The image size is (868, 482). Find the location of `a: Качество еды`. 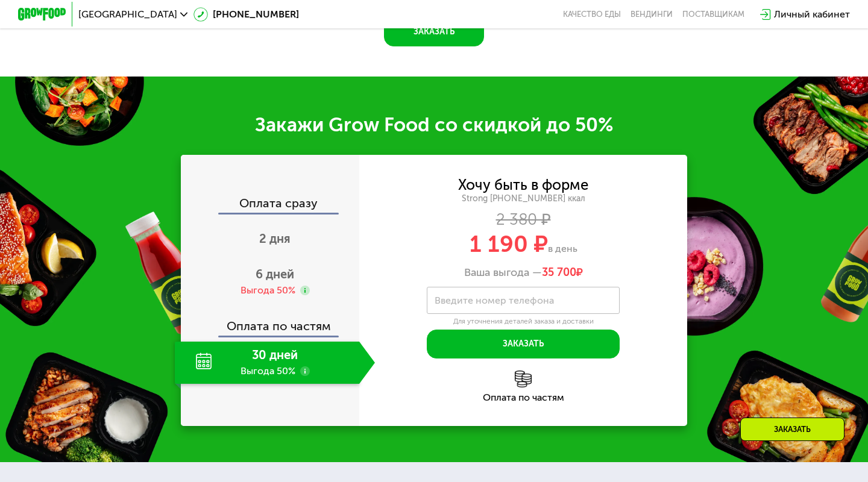

a: Качество еды is located at coordinates (592, 14).